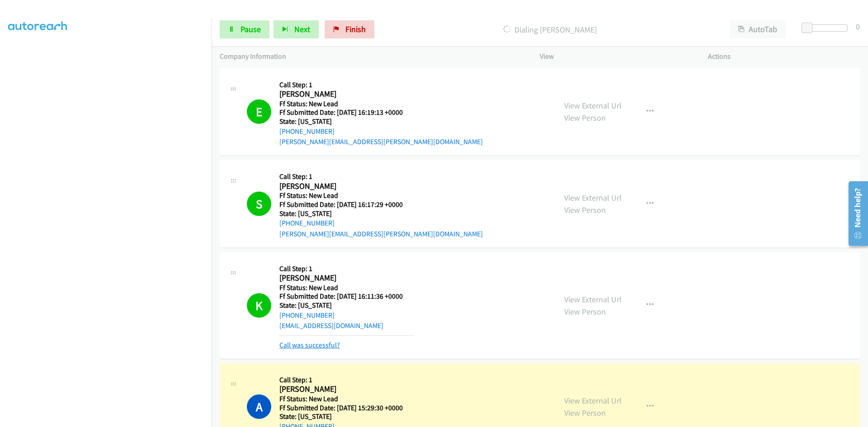 This screenshot has height=427, width=868. What do you see at coordinates (355, 29) in the screenshot?
I see `span: Finish` at bounding box center [355, 29].